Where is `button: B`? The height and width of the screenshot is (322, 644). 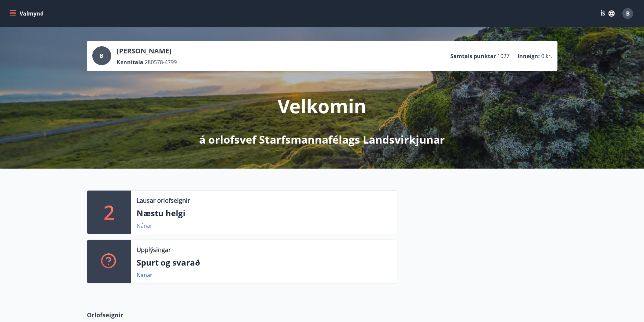 button: B is located at coordinates (628, 13).